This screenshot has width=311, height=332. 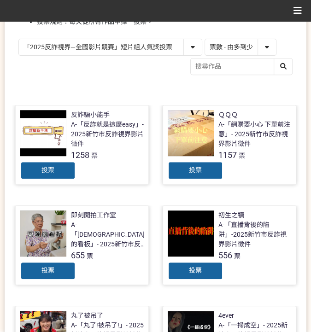 I want to click on div: 即刻開拍工作室, so click(x=94, y=215).